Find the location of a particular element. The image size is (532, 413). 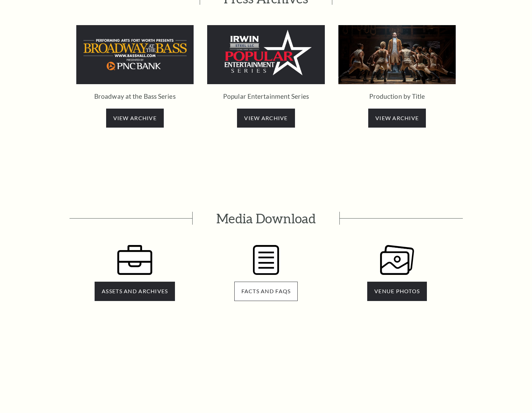

span: View Archive is located at coordinates (397, 118).